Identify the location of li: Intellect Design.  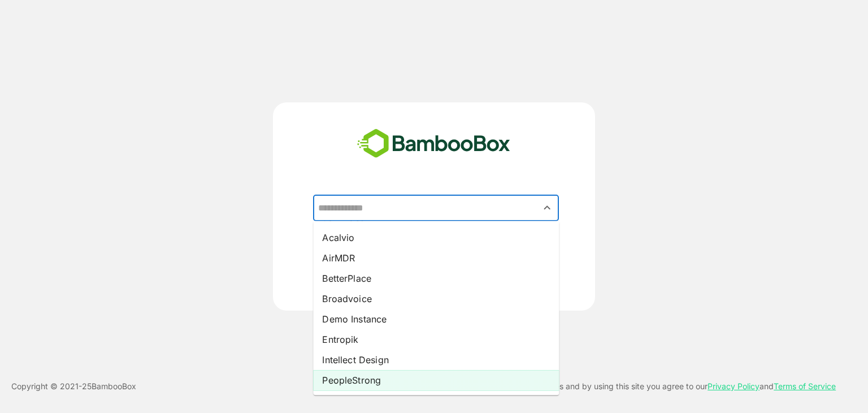
(435, 360).